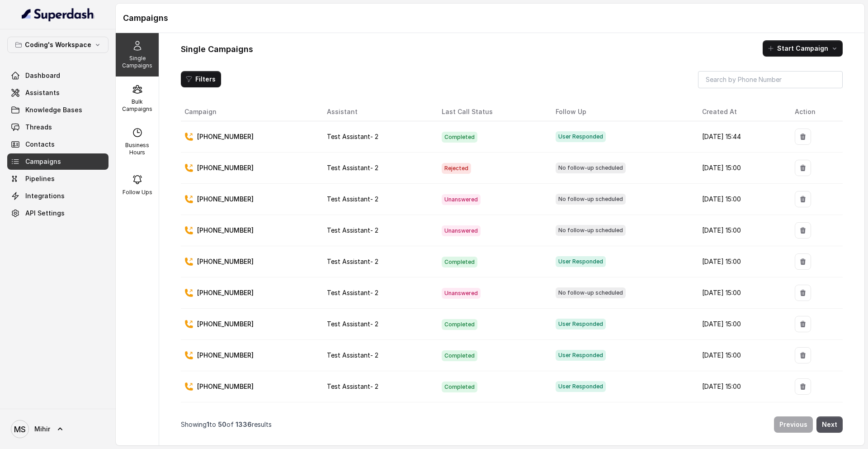  I want to click on th: Created At, so click(741, 112).